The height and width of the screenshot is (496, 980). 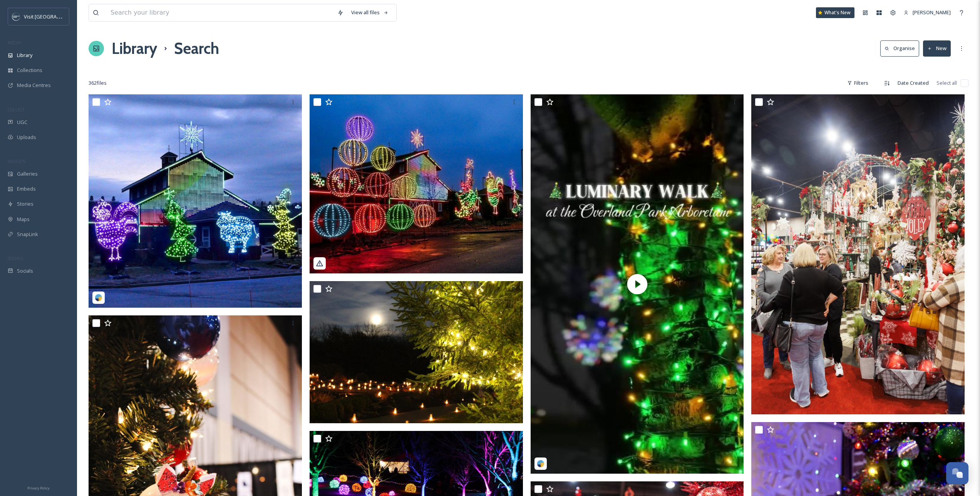 What do you see at coordinates (26, 189) in the screenshot?
I see `span: Embeds` at bounding box center [26, 189].